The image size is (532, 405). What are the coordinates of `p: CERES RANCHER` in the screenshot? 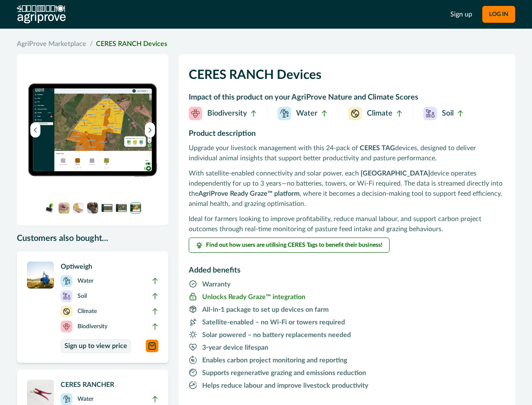 It's located at (109, 385).